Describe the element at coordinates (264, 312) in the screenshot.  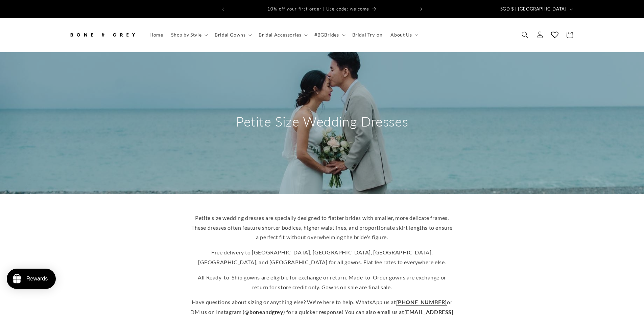
I see `strong: @boneandgrey` at that location.